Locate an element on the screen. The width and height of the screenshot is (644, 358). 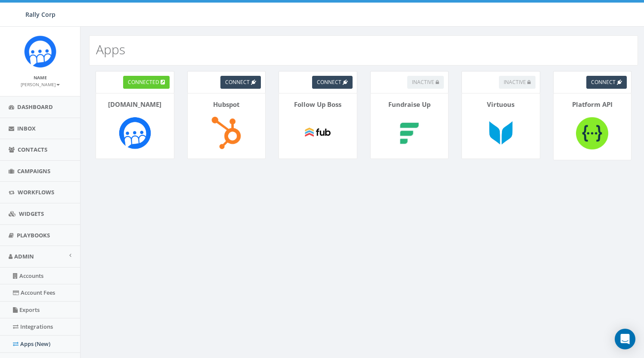
img: Platform API-logo is located at coordinates (592, 133).